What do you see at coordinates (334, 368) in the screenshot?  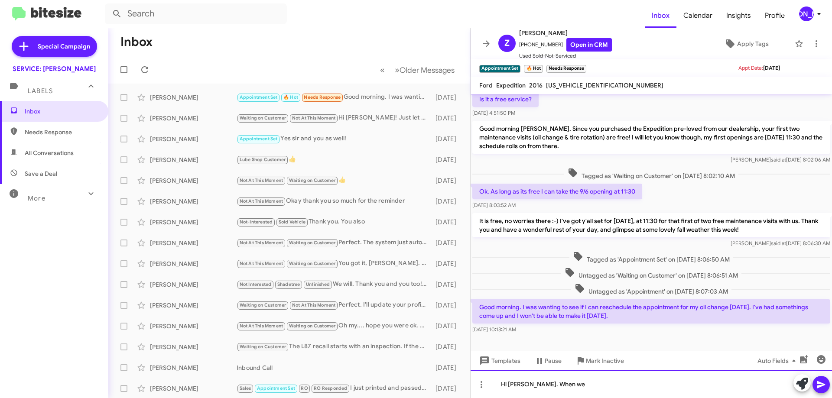 I see `div: Inbound Call` at bounding box center [334, 368].